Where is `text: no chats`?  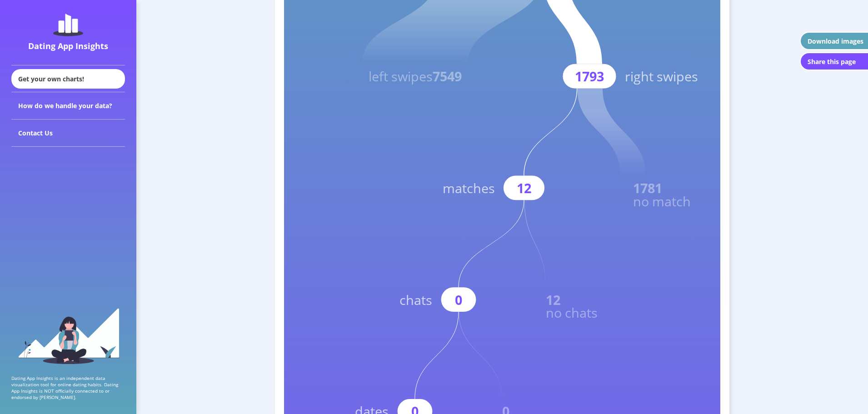 text: no chats is located at coordinates (572, 312).